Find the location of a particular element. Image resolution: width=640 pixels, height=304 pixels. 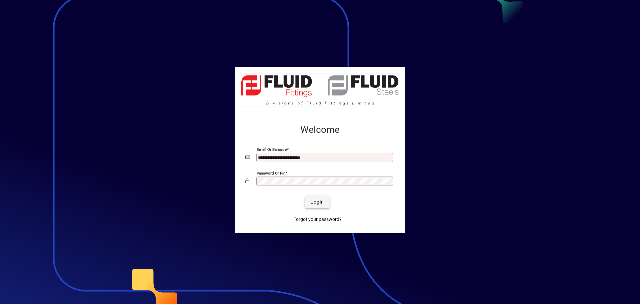

mat-label: Password or Pin is located at coordinates (271, 173).